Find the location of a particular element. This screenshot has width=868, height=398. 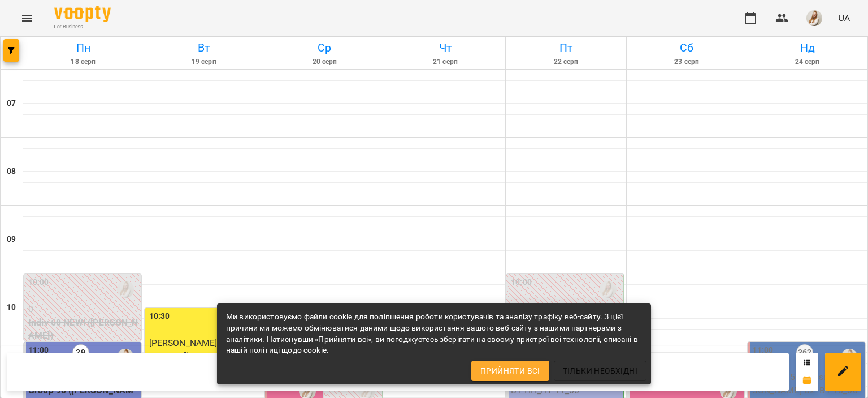

h6: Чт is located at coordinates (445, 47).